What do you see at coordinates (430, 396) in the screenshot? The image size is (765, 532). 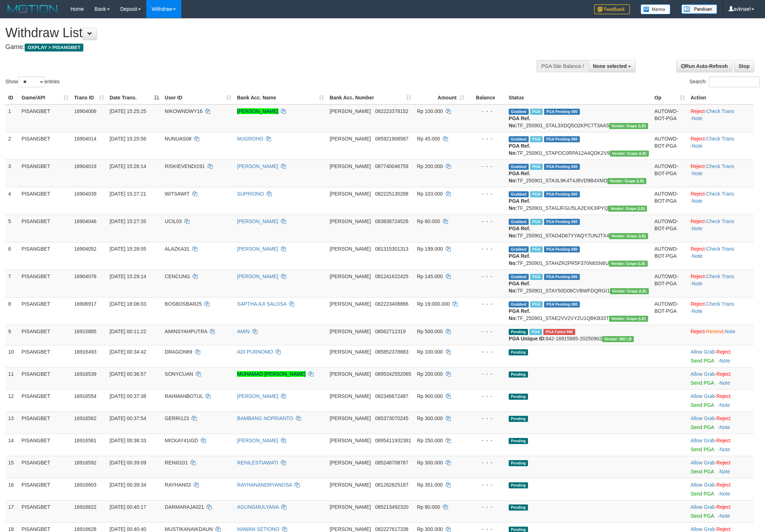 I see `span: Rp 900.000` at bounding box center [430, 396].